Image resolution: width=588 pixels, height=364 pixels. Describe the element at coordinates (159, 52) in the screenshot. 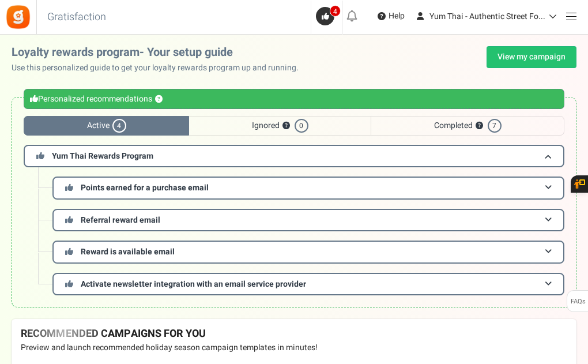

I see `h2: Loyalty rewards program- Your setup guide` at that location.